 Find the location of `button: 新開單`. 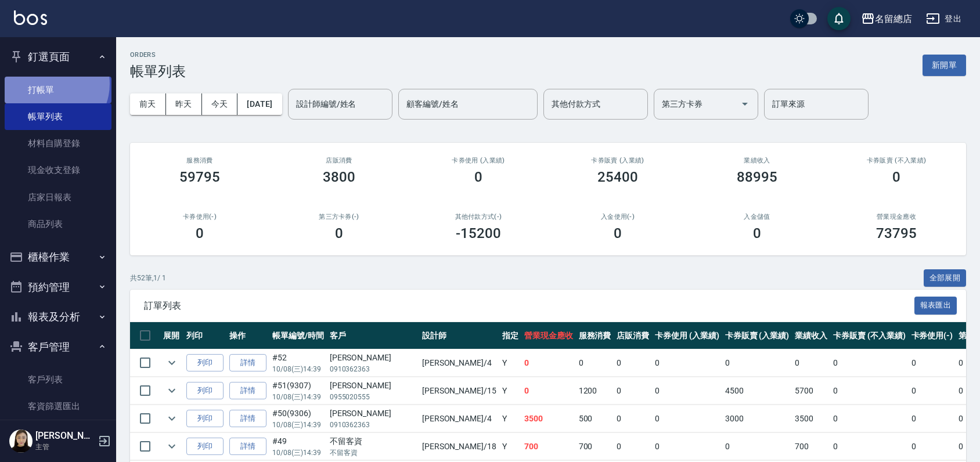

button: 新開單 is located at coordinates (944, 65).